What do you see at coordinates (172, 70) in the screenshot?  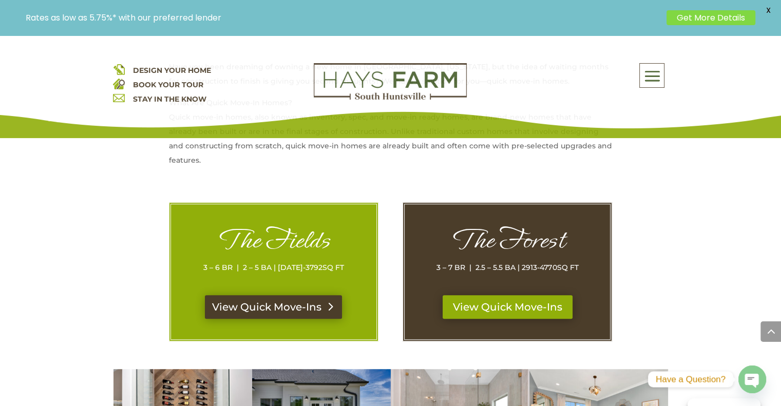 I see `a: DESIGN YOUR HOME` at bounding box center [172, 70].